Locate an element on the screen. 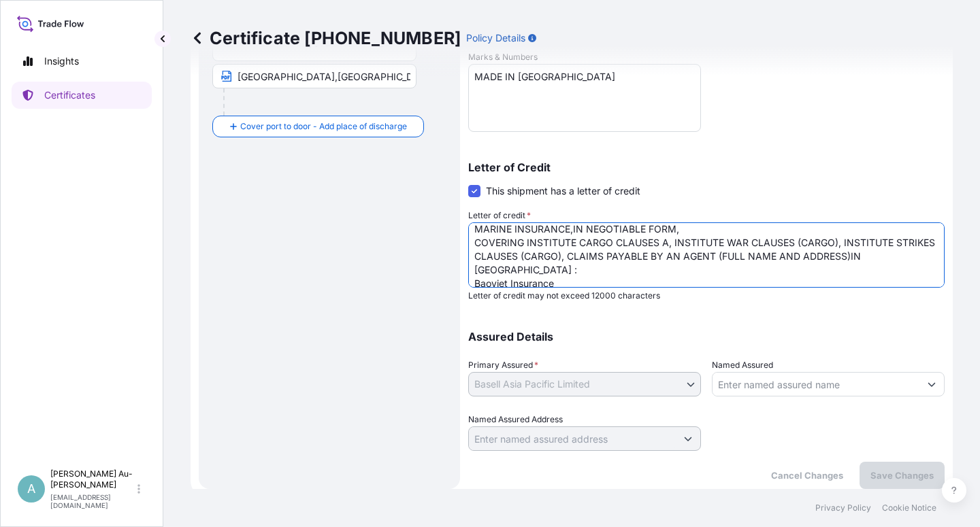 Image resolution: width=980 pixels, height=527 pixels. p: Assured Details is located at coordinates (706, 337).